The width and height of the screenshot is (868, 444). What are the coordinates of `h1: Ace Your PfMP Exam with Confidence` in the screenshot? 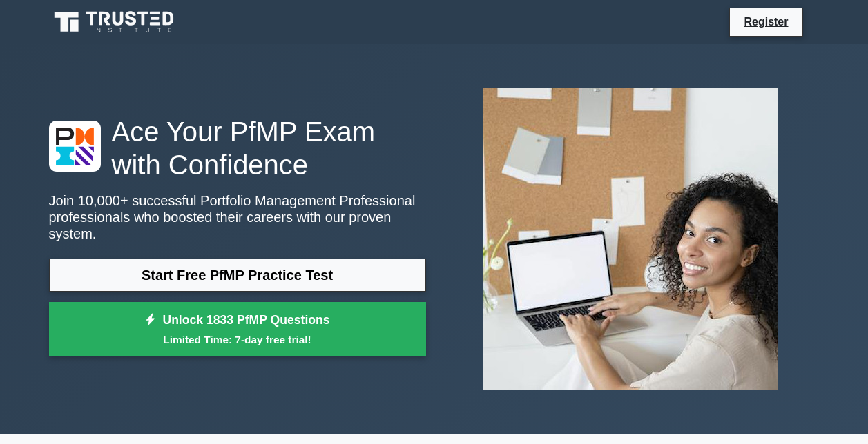 It's located at (238, 148).